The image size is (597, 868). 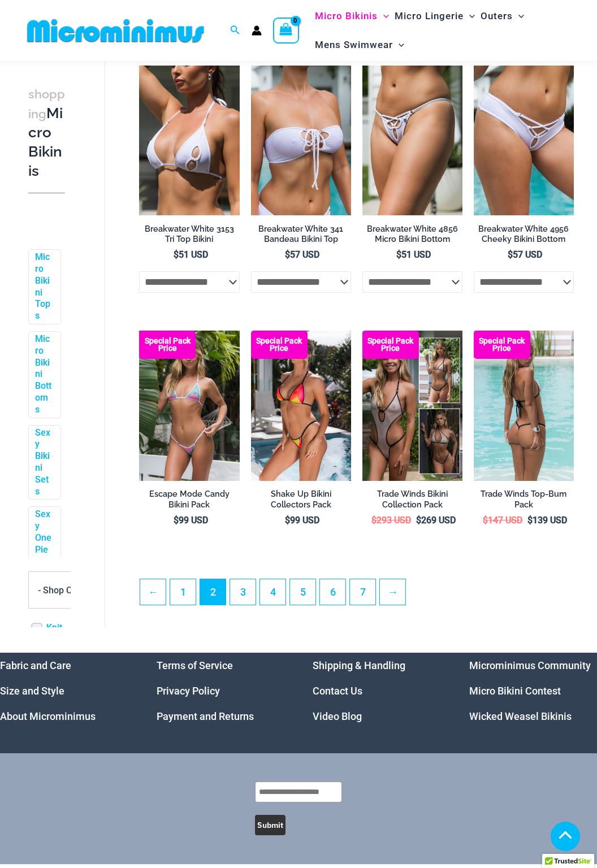 I want to click on a: Wicked Weasel Bikinis, so click(x=520, y=715).